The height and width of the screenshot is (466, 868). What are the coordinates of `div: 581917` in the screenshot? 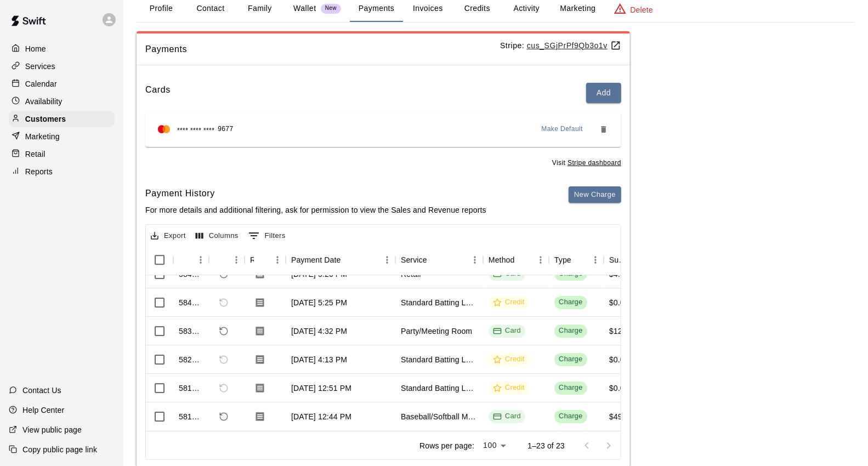 It's located at (191, 388).